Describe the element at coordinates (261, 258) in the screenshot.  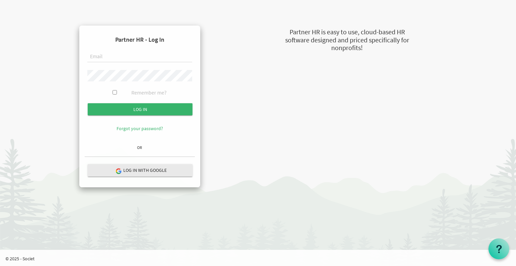
I see `p: © 2025 - Societ` at that location.